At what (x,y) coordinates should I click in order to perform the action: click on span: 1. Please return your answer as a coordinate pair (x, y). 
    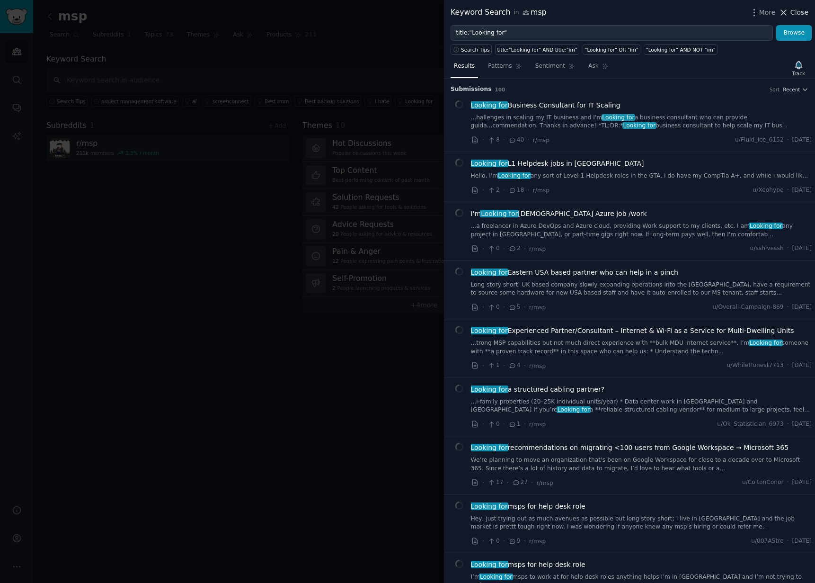
    Looking at the image, I should click on (493, 365).